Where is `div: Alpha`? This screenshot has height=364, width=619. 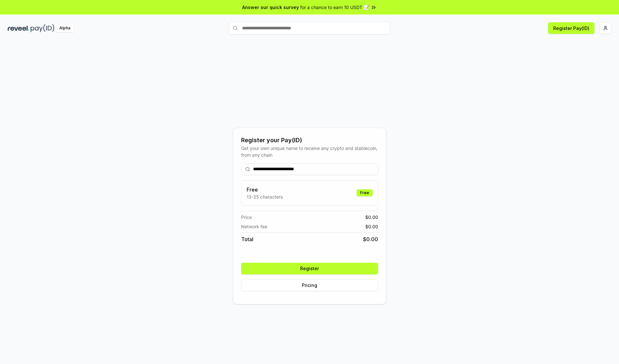
div: Alpha is located at coordinates (65, 28).